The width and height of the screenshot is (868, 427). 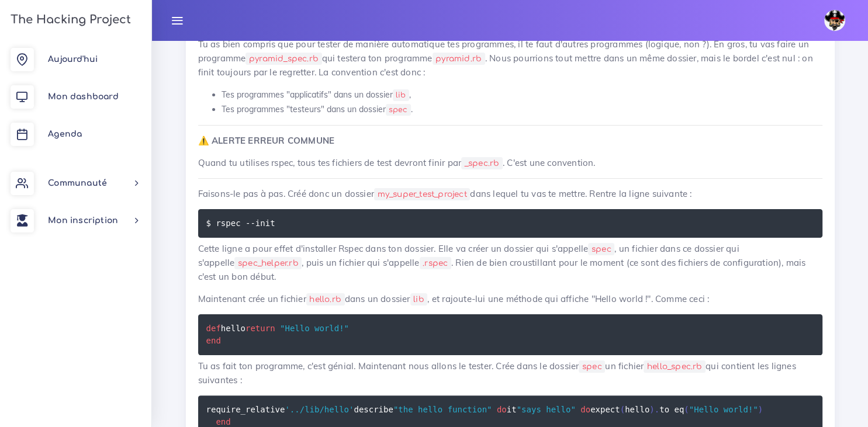 What do you see at coordinates (242, 224) in the screenshot?
I see `code: $ rspec --init` at bounding box center [242, 224].